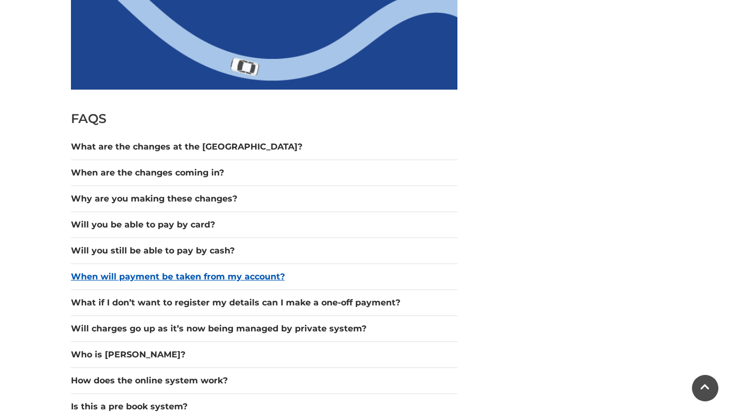 This screenshot has width=729, height=412. I want to click on button: What if I don’t want to register my details can I make a one-off payment?, so click(264, 302).